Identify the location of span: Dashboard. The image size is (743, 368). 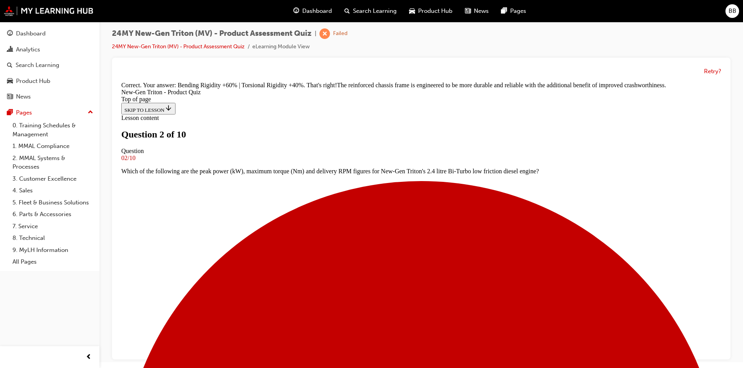
(317, 11).